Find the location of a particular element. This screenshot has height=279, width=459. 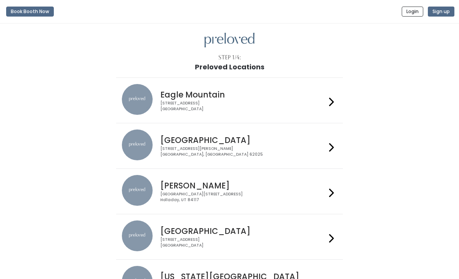

div: Step 1/4: is located at coordinates (230, 57).